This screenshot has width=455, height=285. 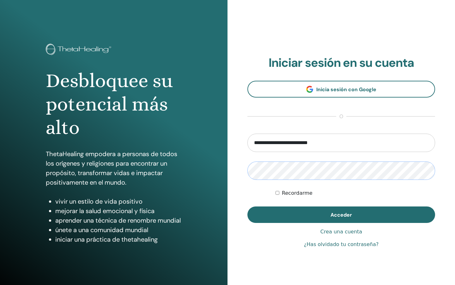 What do you see at coordinates (114, 168) in the screenshot?
I see `p: ThetaHealing empodera a personas de todos los orígenes y religiones para encontrar un propósito, ...` at bounding box center [114, 168].